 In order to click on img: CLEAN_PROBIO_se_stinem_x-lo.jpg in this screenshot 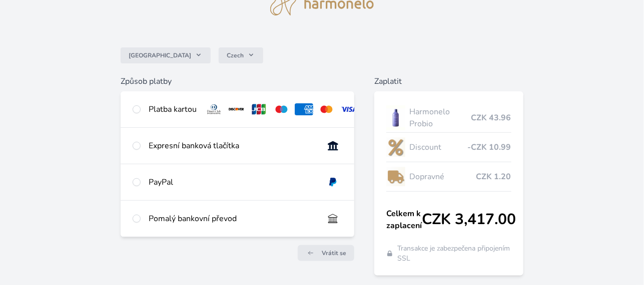, I will do `click(396, 118)`.